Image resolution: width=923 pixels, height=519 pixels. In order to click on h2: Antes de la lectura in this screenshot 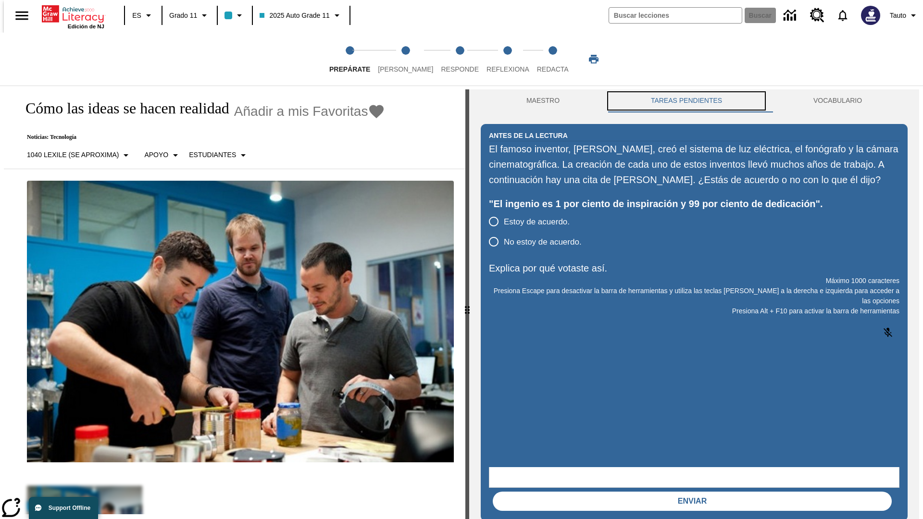, I will do `click(528, 136)`.